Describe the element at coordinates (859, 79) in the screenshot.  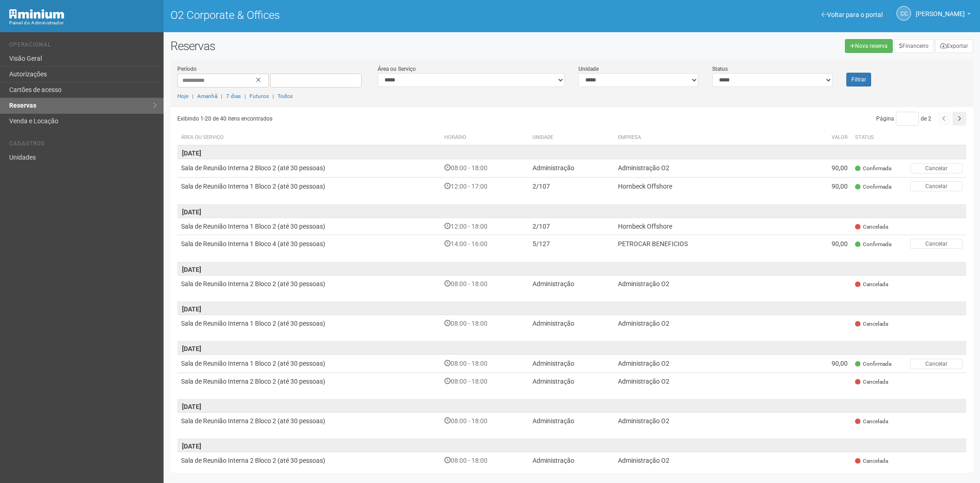
I see `button: Filtrar` at that location.